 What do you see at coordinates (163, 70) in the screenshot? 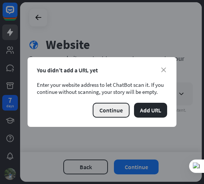
I see `i: close` at bounding box center [163, 70].